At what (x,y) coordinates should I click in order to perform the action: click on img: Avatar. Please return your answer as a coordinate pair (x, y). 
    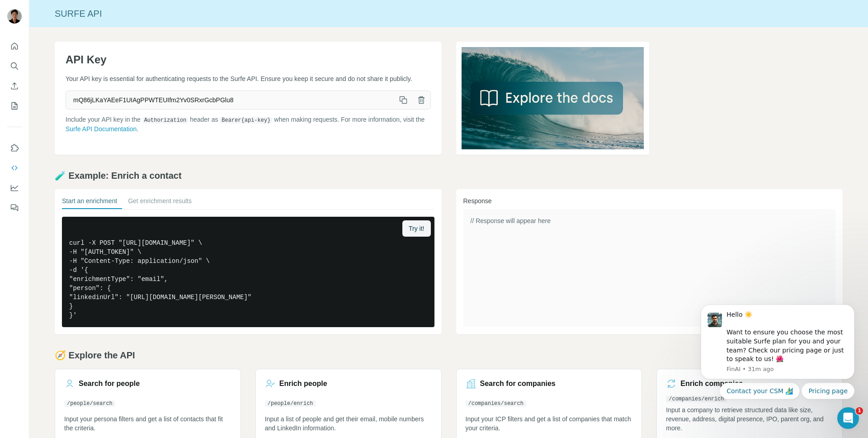
    Looking at the image, I should click on (14, 16).